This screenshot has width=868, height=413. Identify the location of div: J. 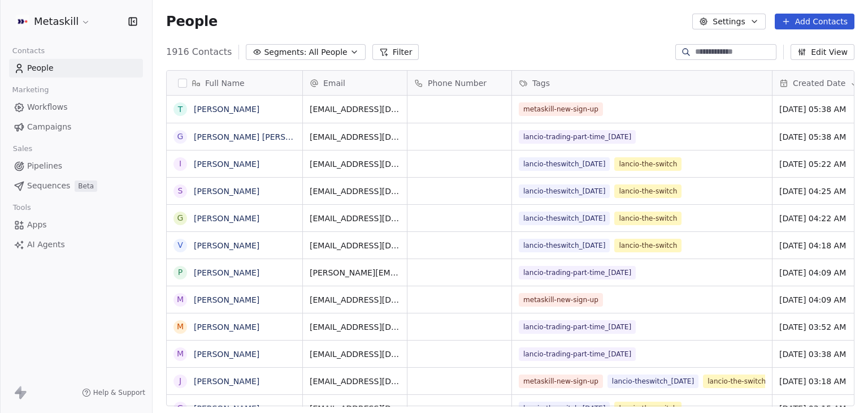
(180, 381).